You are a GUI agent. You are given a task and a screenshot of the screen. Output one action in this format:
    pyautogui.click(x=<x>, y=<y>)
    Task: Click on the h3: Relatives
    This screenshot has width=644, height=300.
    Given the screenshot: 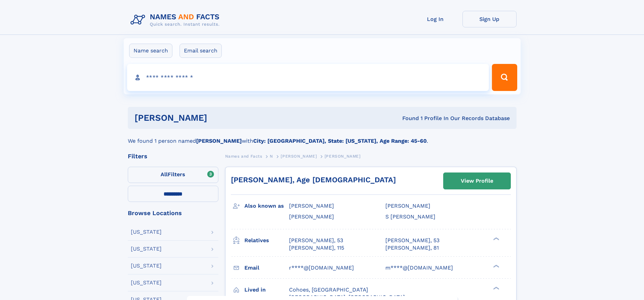 What is the action you would take?
    pyautogui.click(x=267, y=240)
    